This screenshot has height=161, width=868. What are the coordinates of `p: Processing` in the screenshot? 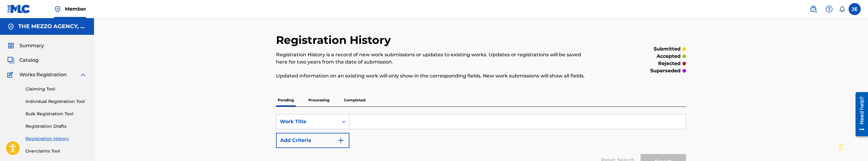 It's located at (319, 100).